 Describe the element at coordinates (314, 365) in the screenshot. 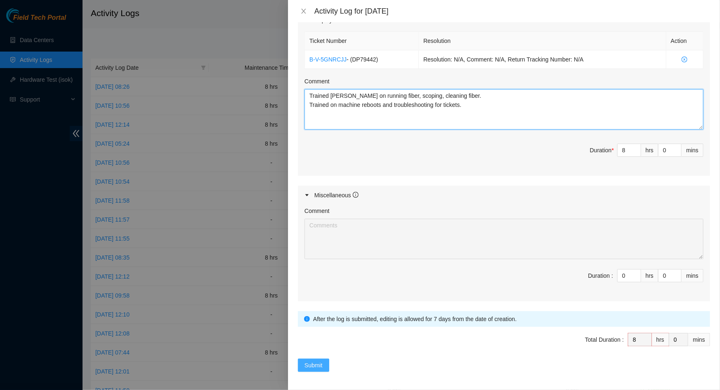

I see `button: Submit` at that location.